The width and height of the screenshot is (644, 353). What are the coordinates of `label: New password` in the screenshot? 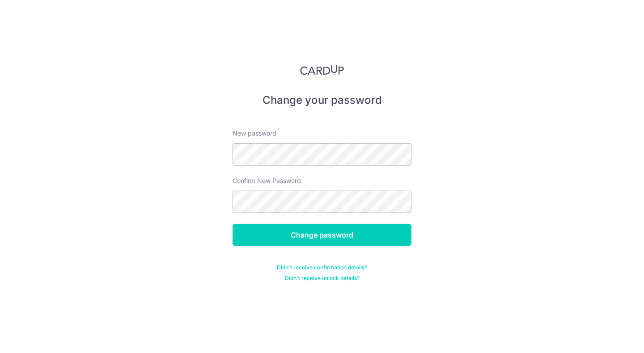 It's located at (254, 133).